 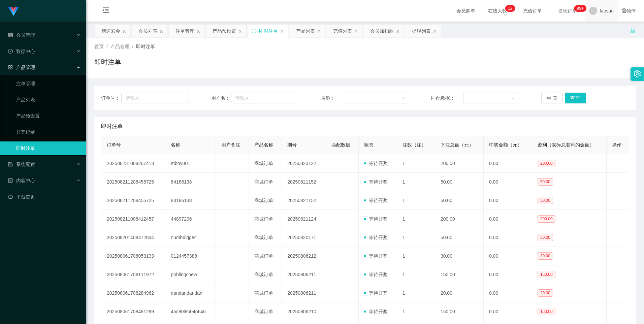 What do you see at coordinates (145, 47) in the screenshot?
I see `span: 即时注单` at bounding box center [145, 47].